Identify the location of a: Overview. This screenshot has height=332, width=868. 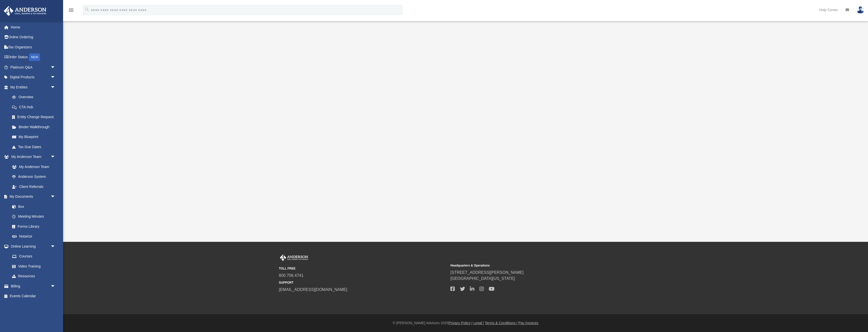
(35, 97).